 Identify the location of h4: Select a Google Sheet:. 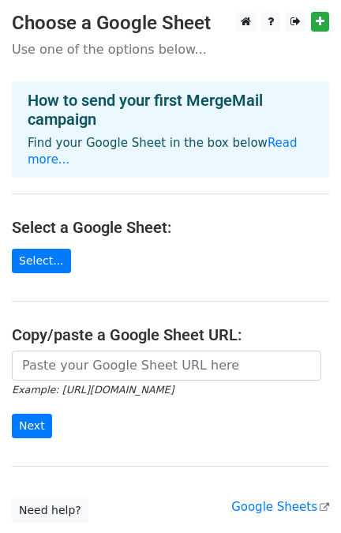
(171, 228).